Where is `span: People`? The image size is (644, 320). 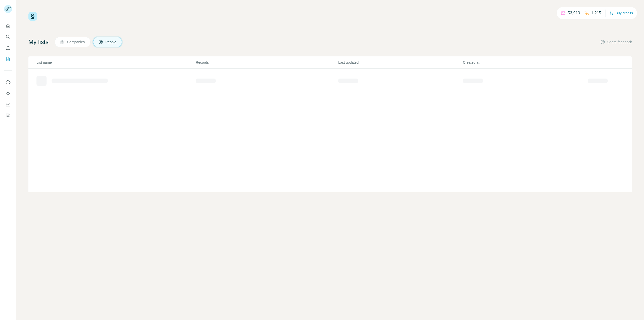
span: People is located at coordinates (111, 42).